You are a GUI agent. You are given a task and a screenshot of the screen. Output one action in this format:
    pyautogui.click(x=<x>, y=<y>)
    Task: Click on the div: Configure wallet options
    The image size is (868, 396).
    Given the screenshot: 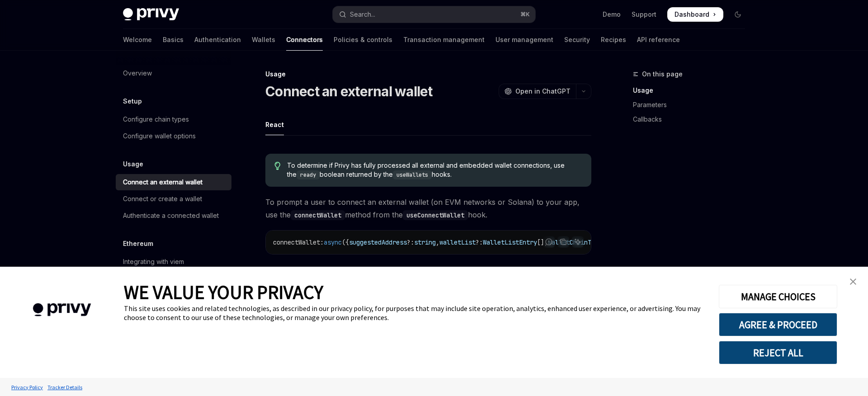 What is the action you would take?
    pyautogui.click(x=159, y=136)
    